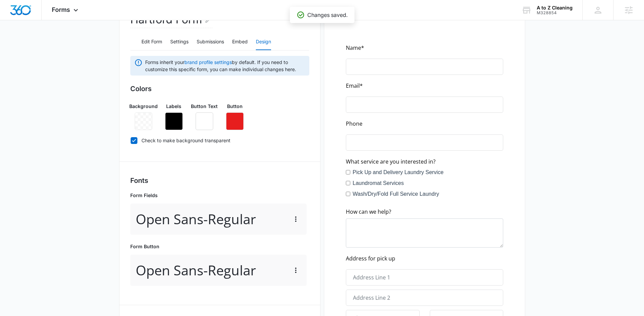  Describe the element at coordinates (220, 89) in the screenshot. I see `h3: Colors` at that location.